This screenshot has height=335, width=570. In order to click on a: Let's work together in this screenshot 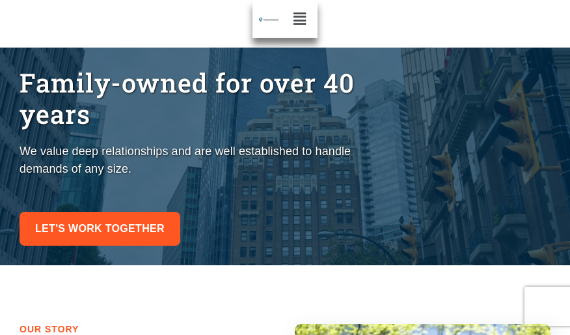, I will do `click(100, 229)`.